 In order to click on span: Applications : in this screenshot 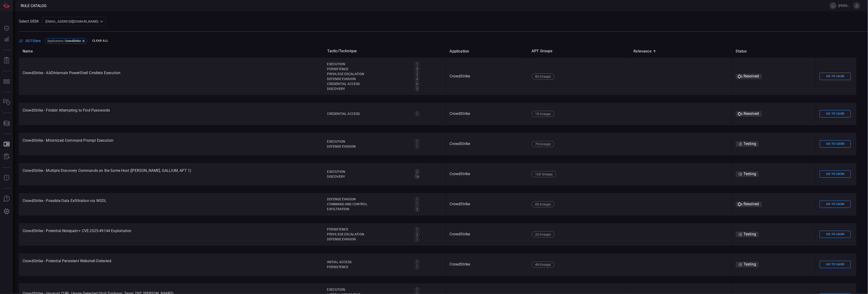, I will do `click(56, 41)`.